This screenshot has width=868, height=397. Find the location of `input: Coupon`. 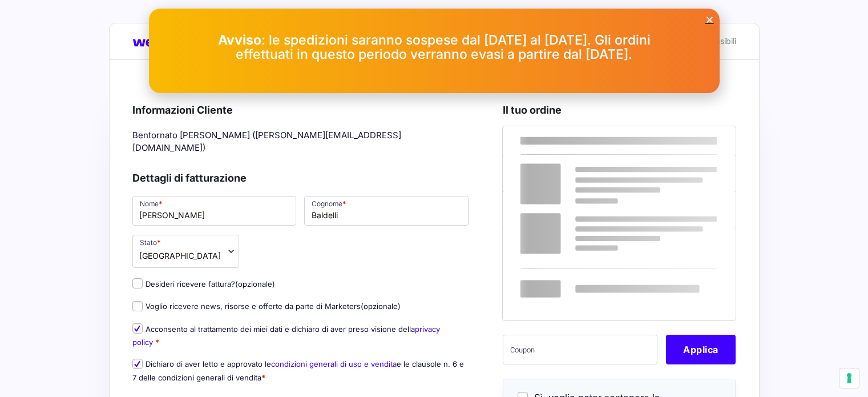

input: Coupon is located at coordinates (580, 349).